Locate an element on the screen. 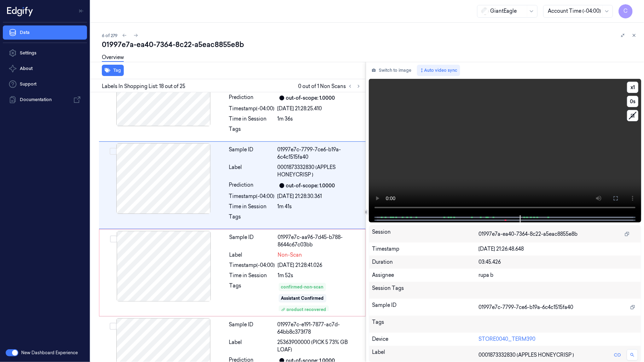 Image resolution: width=644 pixels, height=362 pixels. button: C is located at coordinates (625, 11).